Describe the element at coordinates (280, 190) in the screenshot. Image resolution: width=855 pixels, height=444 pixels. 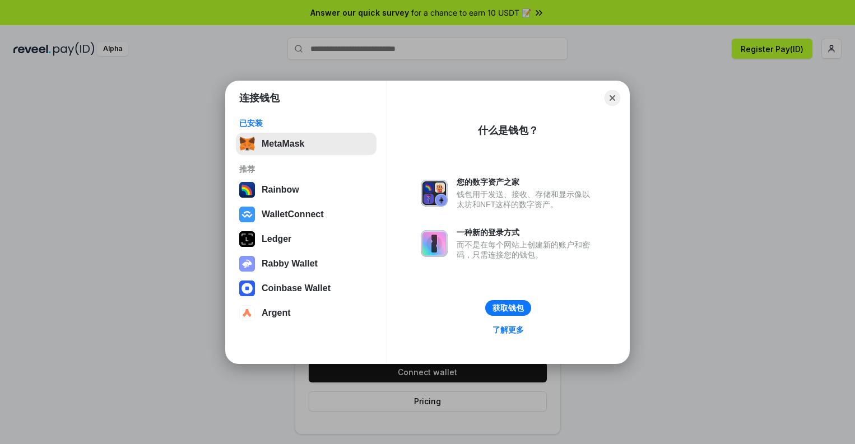
I see `div: Rainbow` at that location.